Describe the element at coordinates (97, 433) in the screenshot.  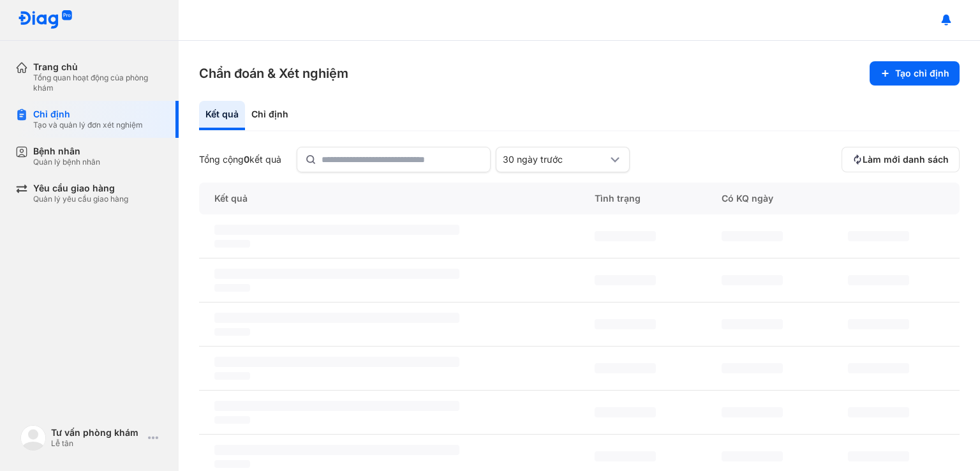
I see `div: Tư vấn phòng khám` at that location.